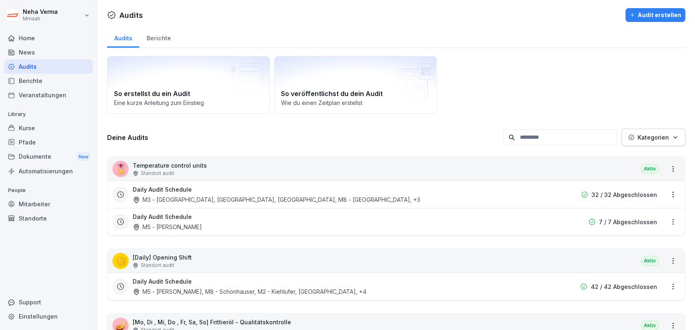  Describe the element at coordinates (356, 85) in the screenshot. I see `a: So veröffentlichst du dein AuditWie du einen Zeitplan erstellst` at that location.